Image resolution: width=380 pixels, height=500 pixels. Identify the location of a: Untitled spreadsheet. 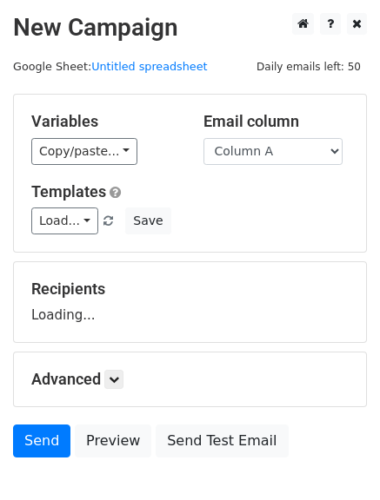
(149, 66).